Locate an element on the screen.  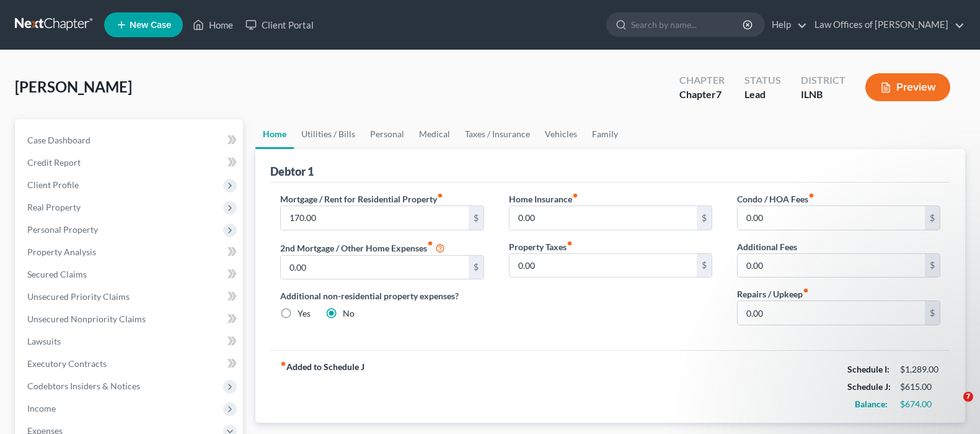
span: Executory Contracts is located at coordinates (67, 363).